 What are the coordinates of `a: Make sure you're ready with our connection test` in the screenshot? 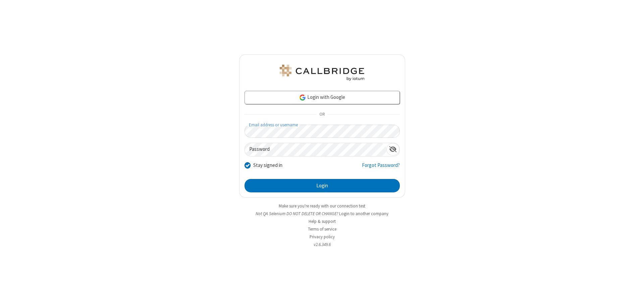 It's located at (322, 206).